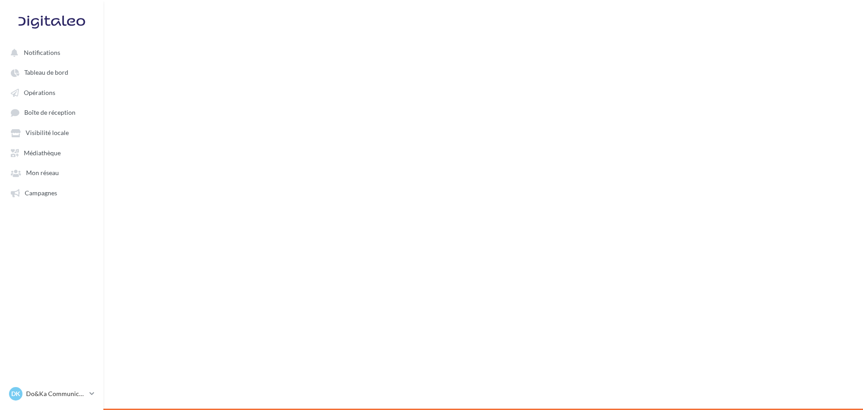  What do you see at coordinates (16, 394) in the screenshot?
I see `span: DK` at bounding box center [16, 394].